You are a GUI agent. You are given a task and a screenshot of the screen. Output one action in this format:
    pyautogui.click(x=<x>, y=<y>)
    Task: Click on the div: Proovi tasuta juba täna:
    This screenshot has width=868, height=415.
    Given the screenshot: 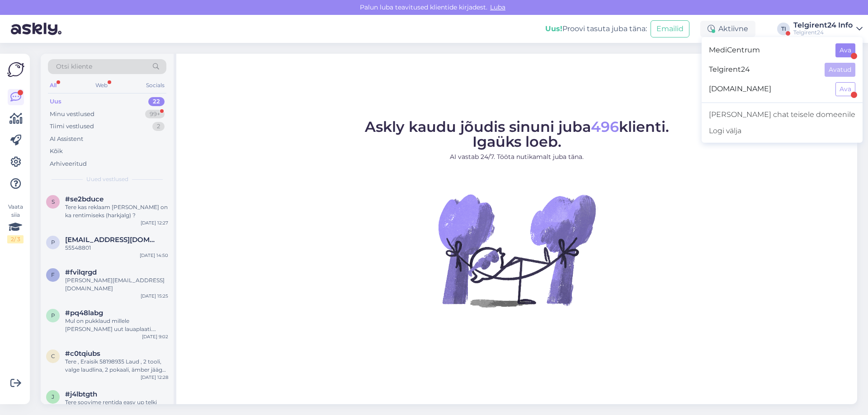 What is the action you would take?
    pyautogui.click(x=596, y=29)
    